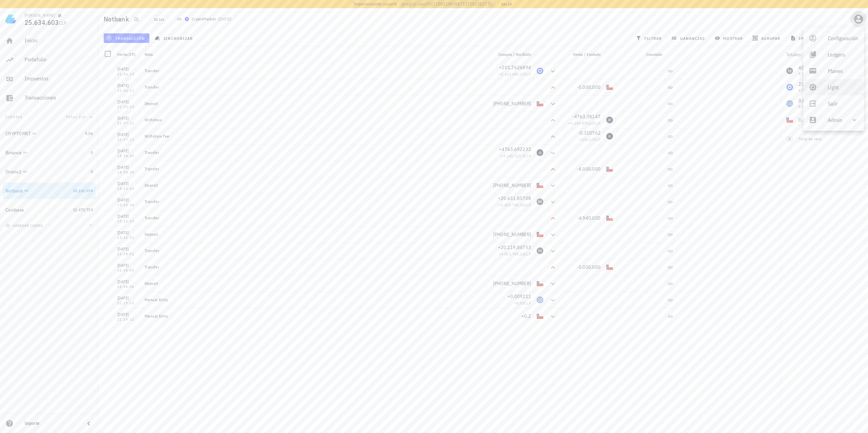  What do you see at coordinates (128, 254) in the screenshot?
I see `div: 16:58:02` at bounding box center [128, 254].